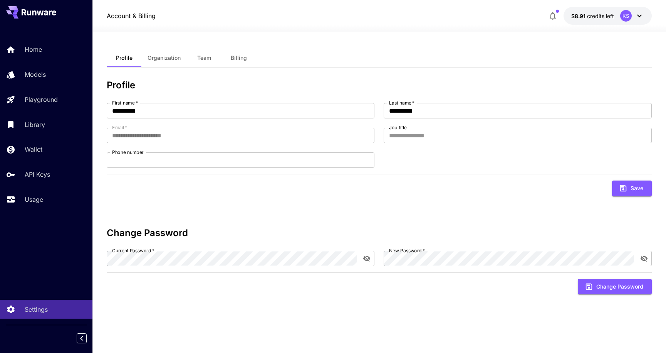 The width and height of the screenshot is (666, 353). What do you see at coordinates (164, 58) in the screenshot?
I see `span: Organization` at bounding box center [164, 58].